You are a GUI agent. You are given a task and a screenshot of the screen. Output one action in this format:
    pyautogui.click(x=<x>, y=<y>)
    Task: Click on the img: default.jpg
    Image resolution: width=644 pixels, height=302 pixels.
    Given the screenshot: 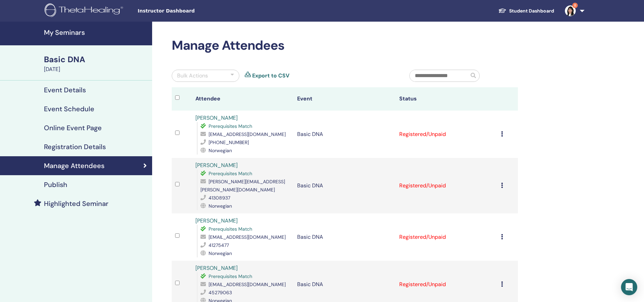 What is the action you would take?
    pyautogui.click(x=570, y=11)
    